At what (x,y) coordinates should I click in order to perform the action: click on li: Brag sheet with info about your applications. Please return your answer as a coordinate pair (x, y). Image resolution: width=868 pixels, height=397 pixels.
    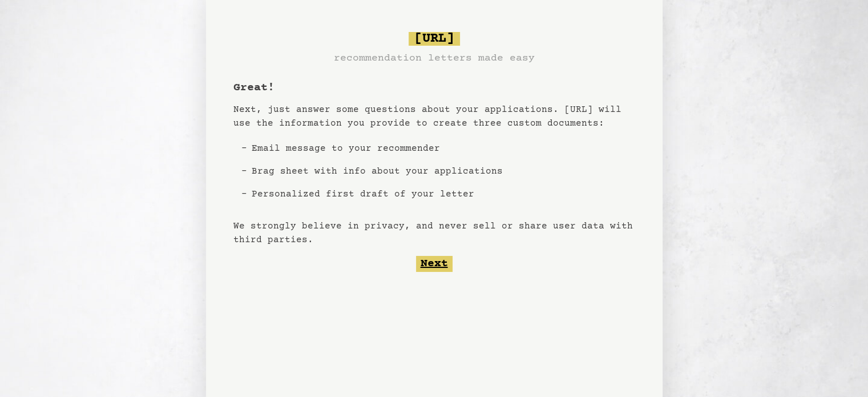
    Looking at the image, I should click on (377, 171).